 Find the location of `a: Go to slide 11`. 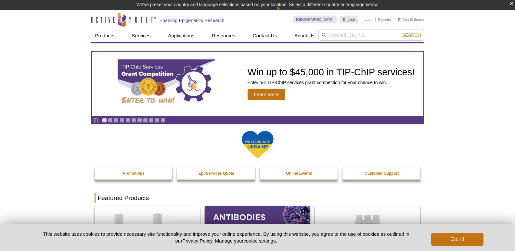

a: Go to slide 11 is located at coordinates (163, 120).